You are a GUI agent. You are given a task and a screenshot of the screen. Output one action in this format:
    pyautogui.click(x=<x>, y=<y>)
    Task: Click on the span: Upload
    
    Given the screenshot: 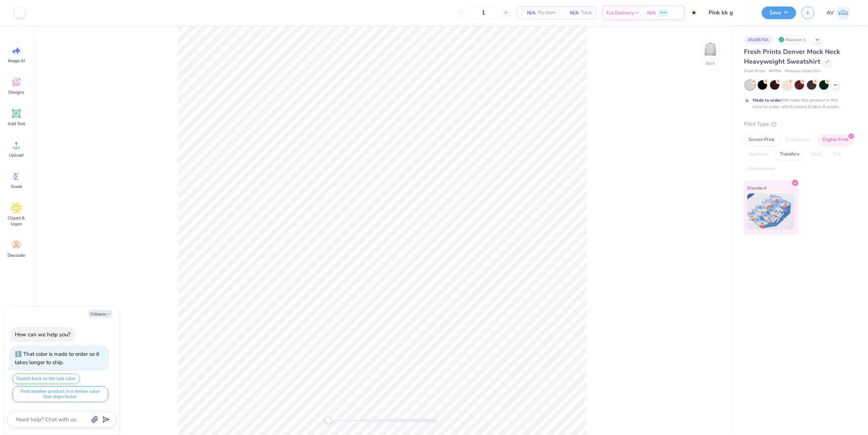 What is the action you would take?
    pyautogui.click(x=16, y=155)
    